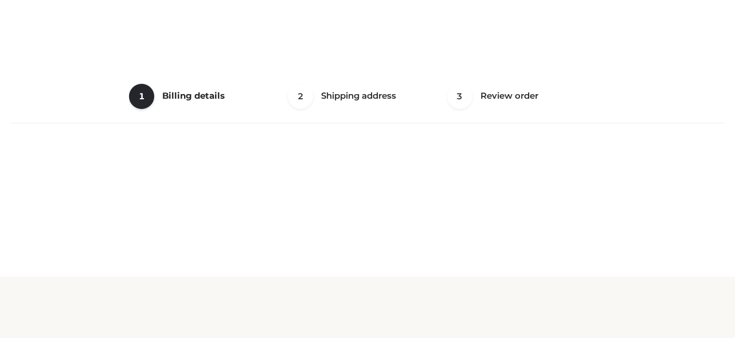 Image resolution: width=735 pixels, height=338 pixels. What do you see at coordinates (358, 95) in the screenshot?
I see `span: Shipping address` at bounding box center [358, 95].